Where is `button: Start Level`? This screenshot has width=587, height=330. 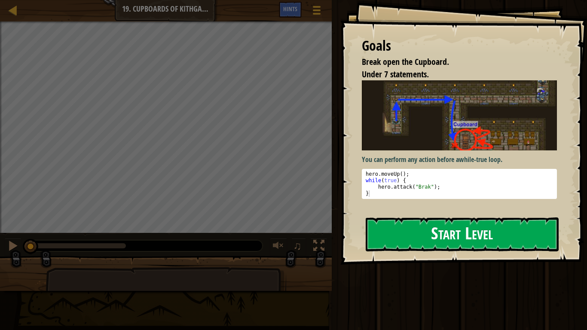 button: Start Level is located at coordinates (462, 234).